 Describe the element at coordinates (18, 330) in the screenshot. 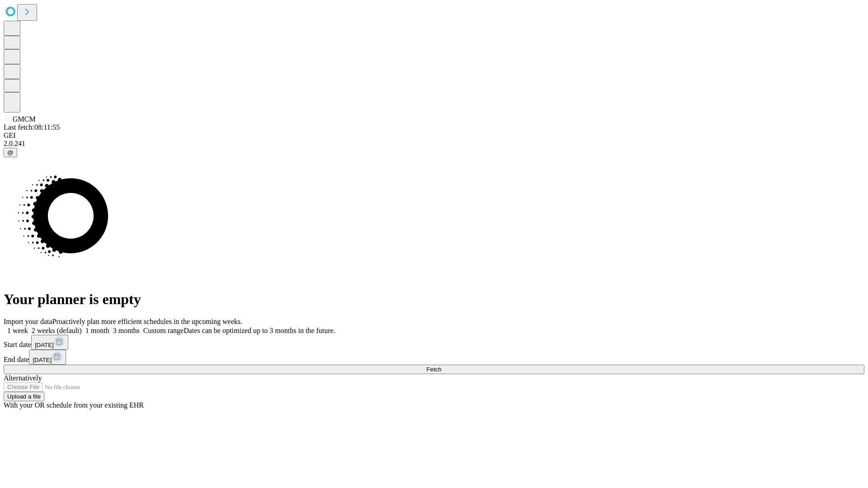

I see `span: 1 week` at that location.